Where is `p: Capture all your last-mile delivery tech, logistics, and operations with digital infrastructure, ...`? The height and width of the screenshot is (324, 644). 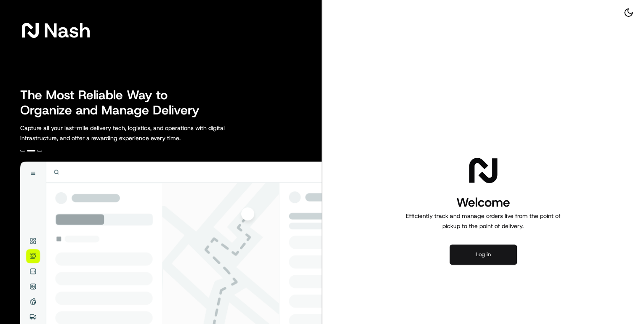
p: Capture all your last-mile delivery tech, logistics, and operations with digital infrastructure, ... is located at coordinates (142, 133).